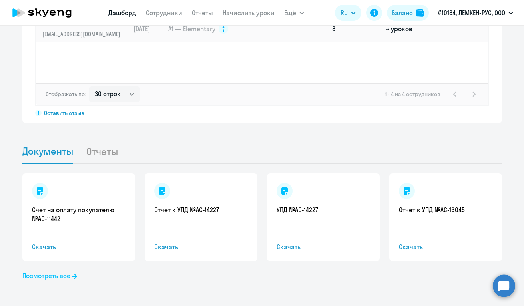  What do you see at coordinates (79, 214) in the screenshot?
I see `a: Счет на оплату покупателю №AC-11442` at bounding box center [79, 214].